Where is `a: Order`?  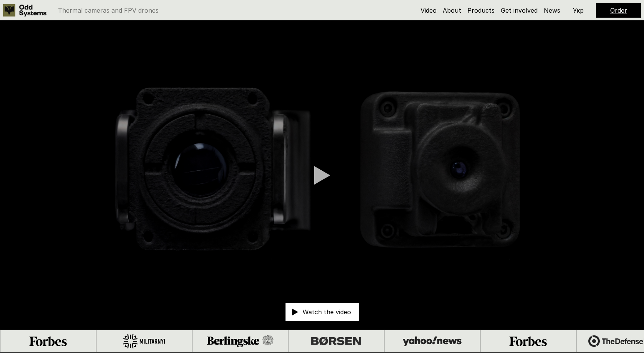
a: Order is located at coordinates (618, 10).